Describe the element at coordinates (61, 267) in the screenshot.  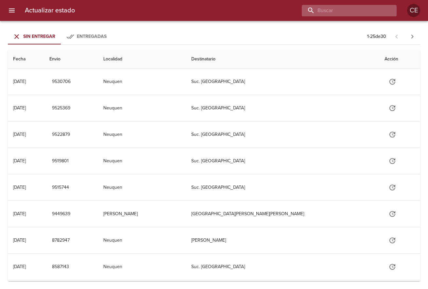
I see `span: 8587143` at that location.